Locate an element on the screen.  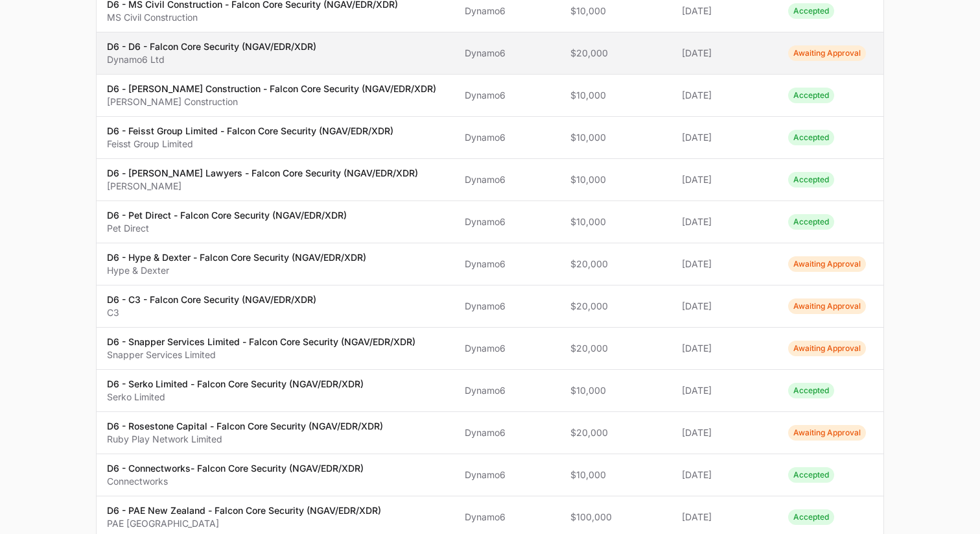
p: C3 is located at coordinates (212, 313).